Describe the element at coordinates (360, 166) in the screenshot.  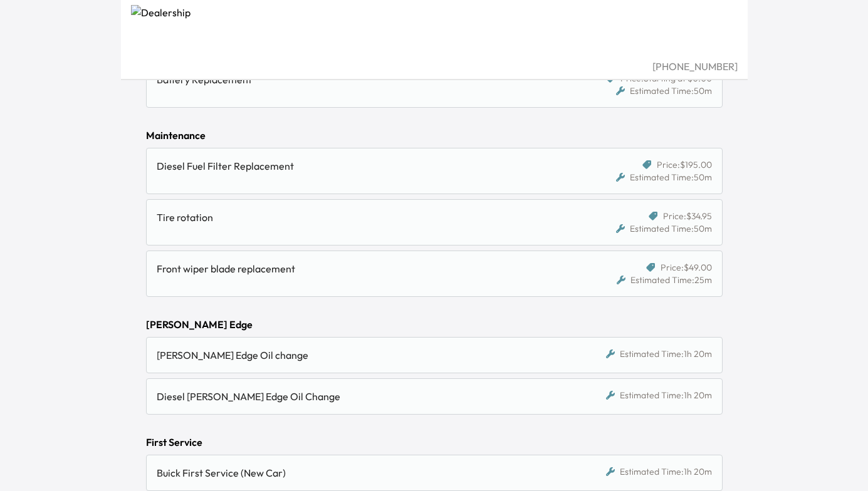
I see `div: Diesel Fuel Filter Replacement` at that location.